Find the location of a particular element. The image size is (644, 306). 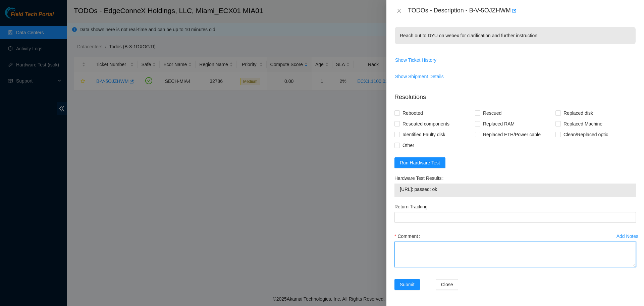

button: Run Hardware Test is located at coordinates (420, 163).